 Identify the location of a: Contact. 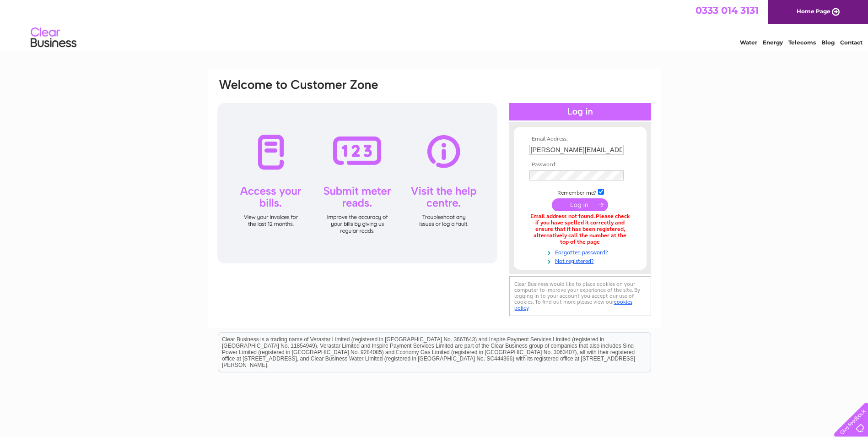
(851, 42).